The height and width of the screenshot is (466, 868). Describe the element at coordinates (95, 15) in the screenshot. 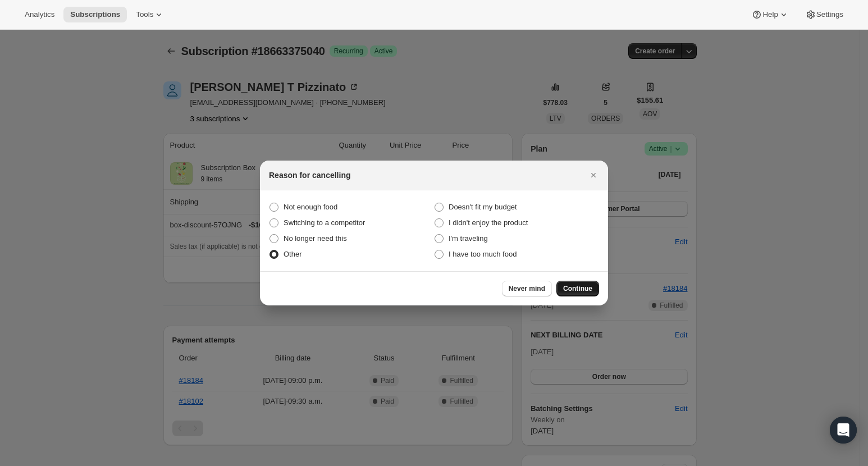

I see `button: Subscriptions` at that location.